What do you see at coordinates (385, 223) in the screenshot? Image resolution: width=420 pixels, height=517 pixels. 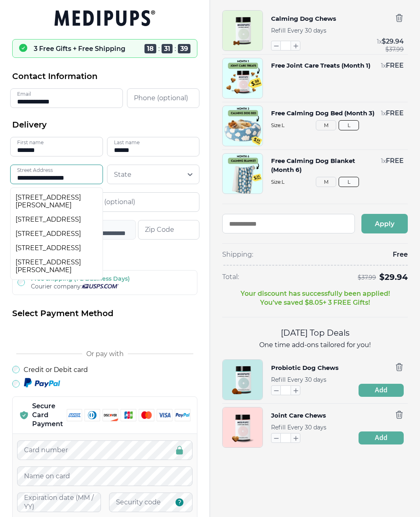 I see `button: Apply` at bounding box center [385, 223].